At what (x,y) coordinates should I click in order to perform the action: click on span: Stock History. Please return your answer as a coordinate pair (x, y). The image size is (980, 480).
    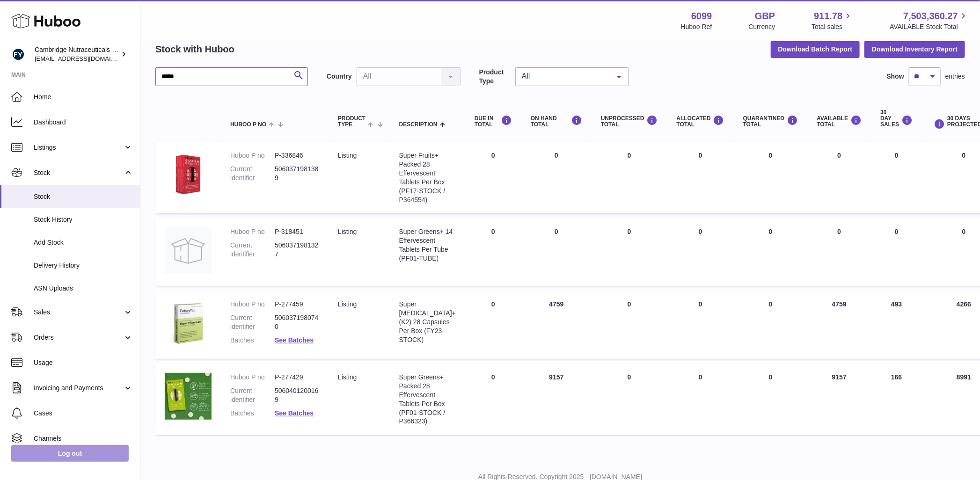
    Looking at the image, I should click on (83, 220).